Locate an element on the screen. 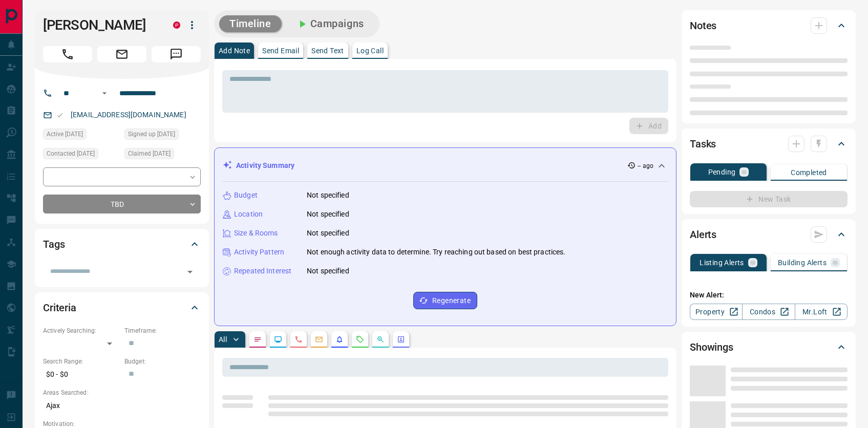  h2: Showings is located at coordinates (711, 347).